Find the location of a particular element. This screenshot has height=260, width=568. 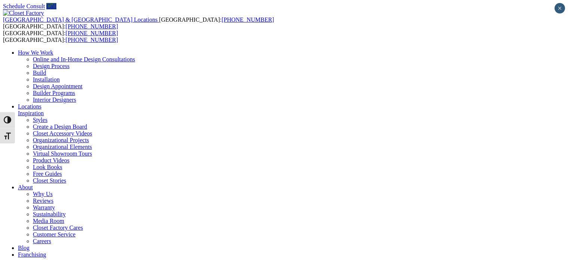

a: Inspiration is located at coordinates (31, 113).